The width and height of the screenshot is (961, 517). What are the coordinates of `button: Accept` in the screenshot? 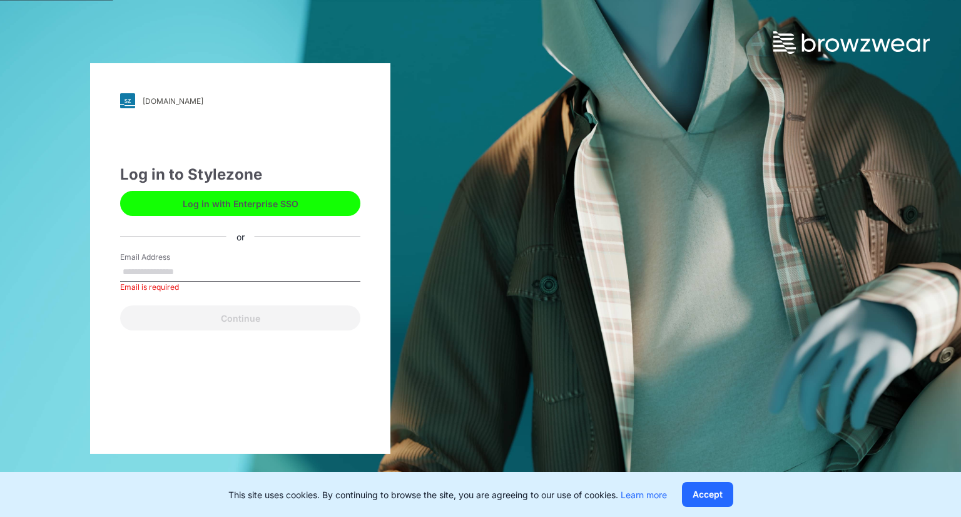 It's located at (707, 494).